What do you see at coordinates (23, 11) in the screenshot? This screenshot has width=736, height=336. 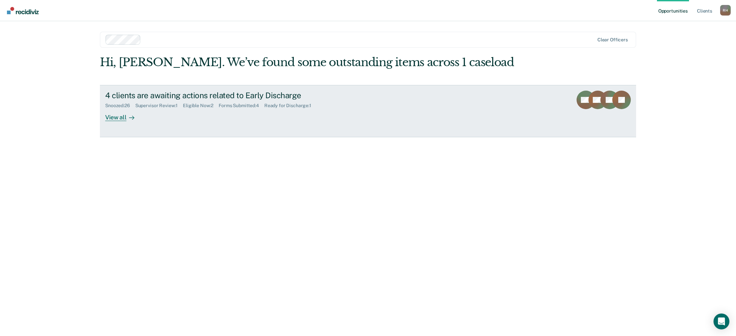 I see `img: Recidiviz` at bounding box center [23, 11].